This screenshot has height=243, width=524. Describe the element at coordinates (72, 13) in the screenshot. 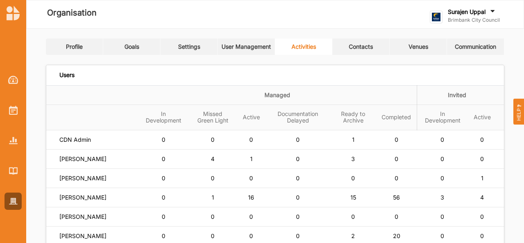

I see `label: Organisation` at that location.